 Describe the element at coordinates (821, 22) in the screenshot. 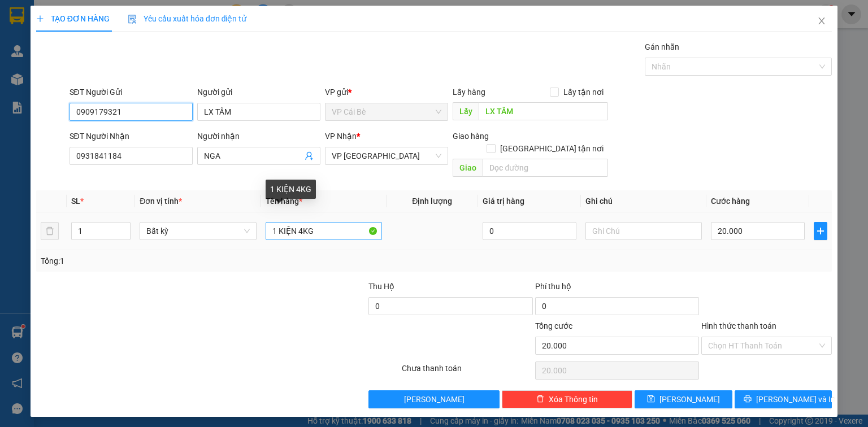

I see `button: Close` at that location.